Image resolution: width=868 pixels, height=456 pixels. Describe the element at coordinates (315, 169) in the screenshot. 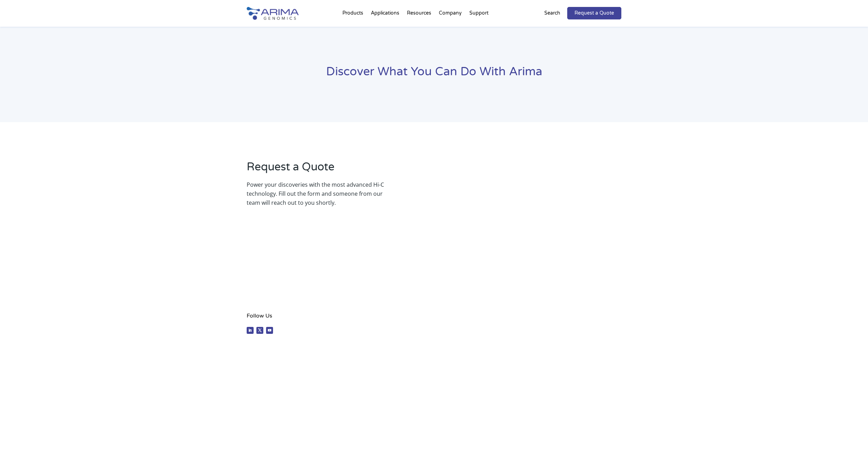

I see `h2: Request a Quote` at that location.